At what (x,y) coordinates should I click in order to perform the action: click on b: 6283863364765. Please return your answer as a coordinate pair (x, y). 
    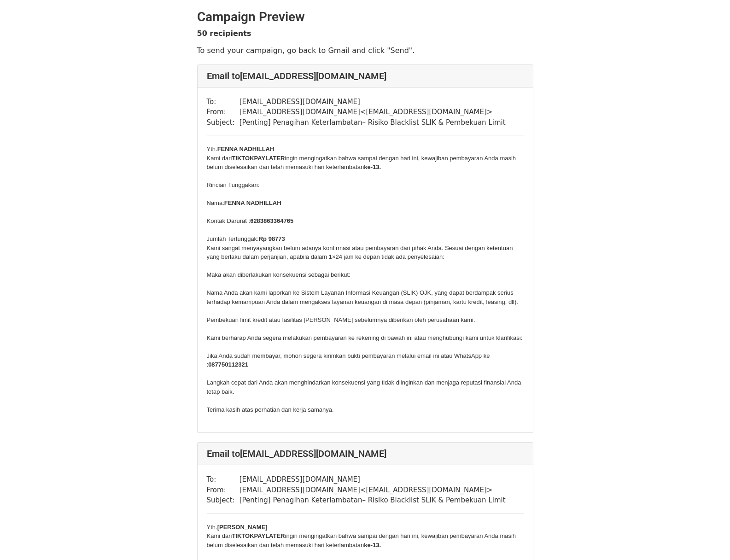
    Looking at the image, I should click on (272, 221).